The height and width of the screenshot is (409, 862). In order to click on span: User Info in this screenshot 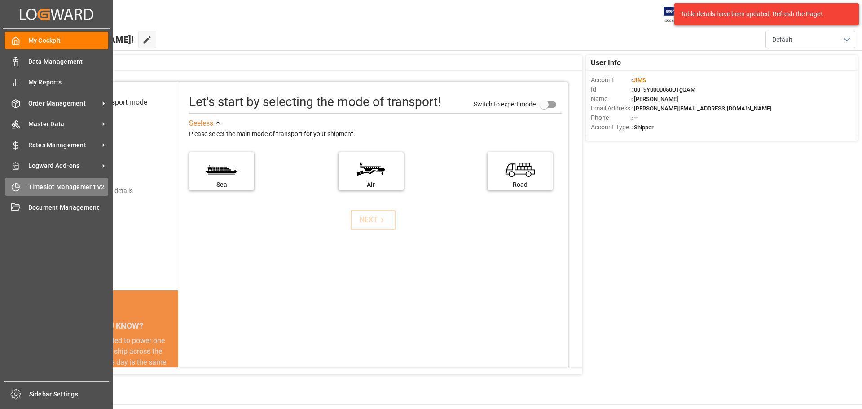, I will do `click(605, 63)`.